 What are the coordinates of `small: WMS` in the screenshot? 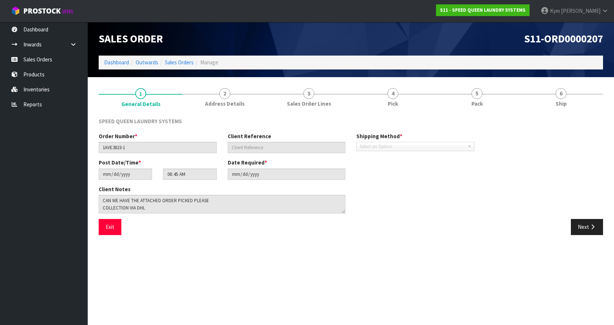 It's located at (68, 11).